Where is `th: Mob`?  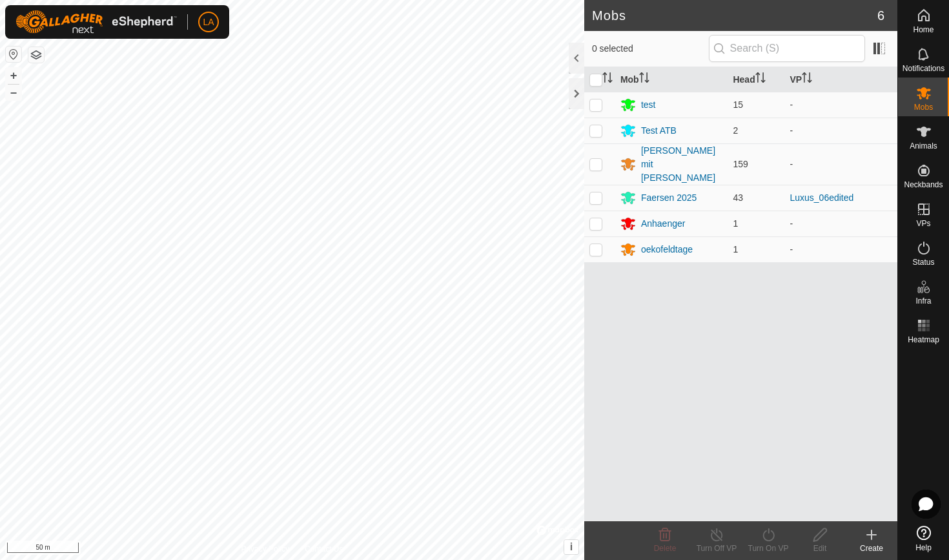 th: Mob is located at coordinates (671, 79).